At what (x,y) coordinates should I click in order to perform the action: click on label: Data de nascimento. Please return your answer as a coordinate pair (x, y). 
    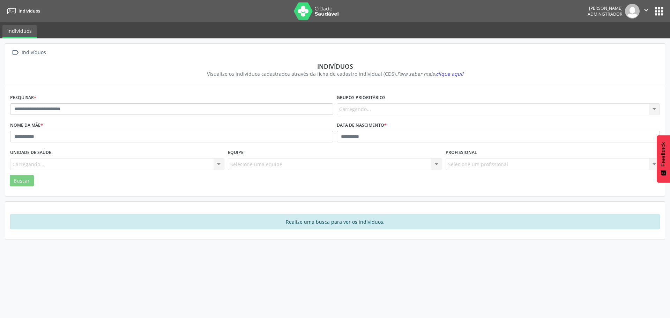
    Looking at the image, I should click on (361, 125).